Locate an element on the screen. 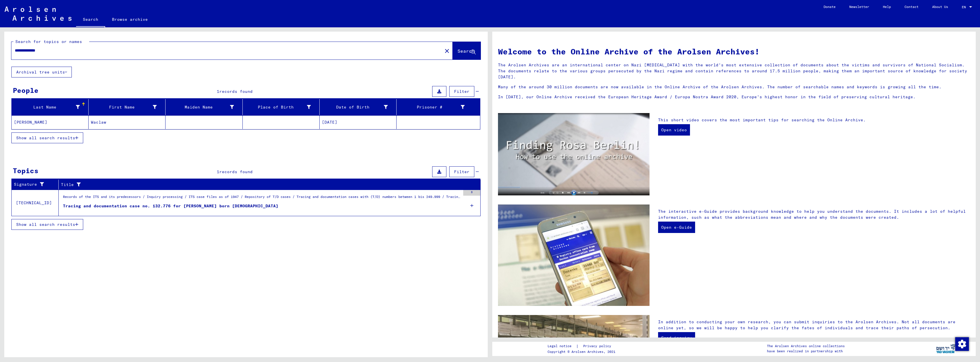 This screenshot has height=362, width=980. a: Send inquiry is located at coordinates (677, 338).